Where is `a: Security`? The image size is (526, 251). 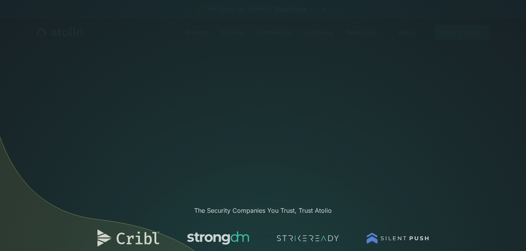
a: Security is located at coordinates (232, 32).